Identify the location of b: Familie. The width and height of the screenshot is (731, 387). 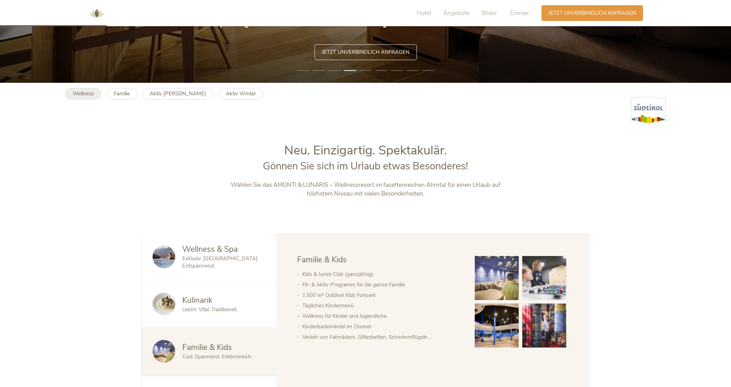
(122, 94).